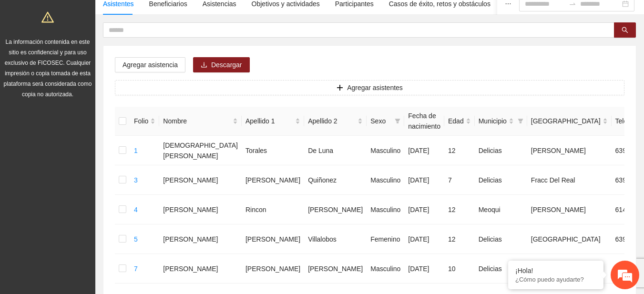 The width and height of the screenshot is (644, 294). Describe the element at coordinates (136, 269) in the screenshot. I see `a: 7` at that location.